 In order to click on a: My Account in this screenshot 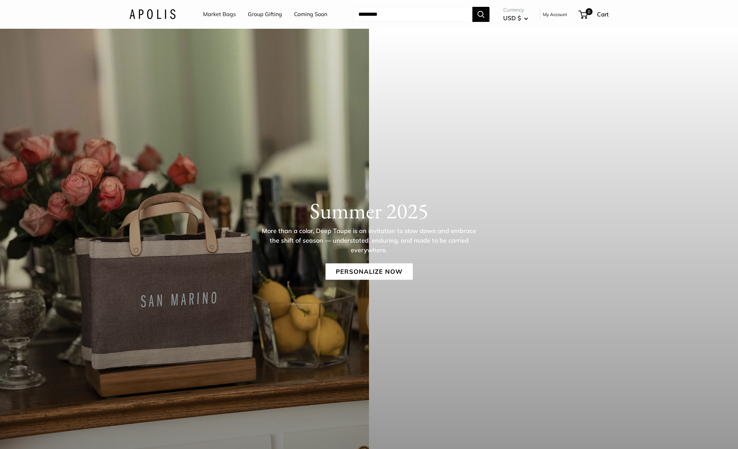, I will do `click(555, 14)`.